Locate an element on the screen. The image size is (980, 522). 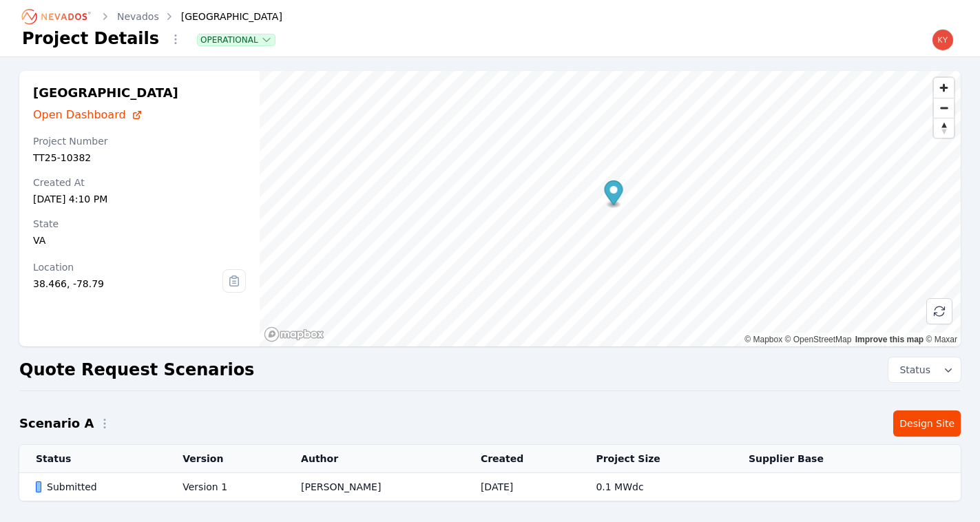
a: OpenStreetMap is located at coordinates (819, 340).